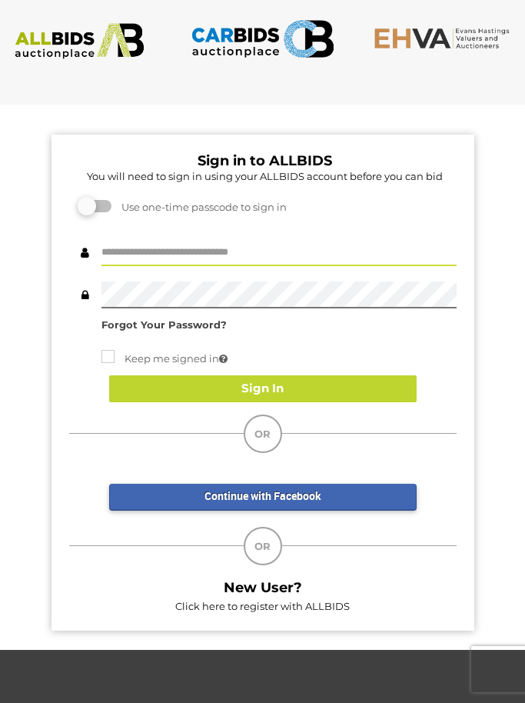 The height and width of the screenshot is (703, 525). Describe the element at coordinates (164, 324) in the screenshot. I see `strong: Forgot Your Password?` at that location.